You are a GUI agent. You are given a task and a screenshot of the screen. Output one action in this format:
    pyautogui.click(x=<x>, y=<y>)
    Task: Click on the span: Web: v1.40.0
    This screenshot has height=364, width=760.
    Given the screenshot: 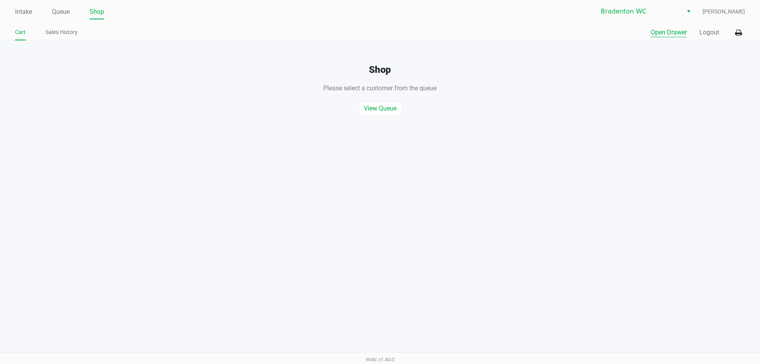 What is the action you would take?
    pyautogui.click(x=380, y=359)
    